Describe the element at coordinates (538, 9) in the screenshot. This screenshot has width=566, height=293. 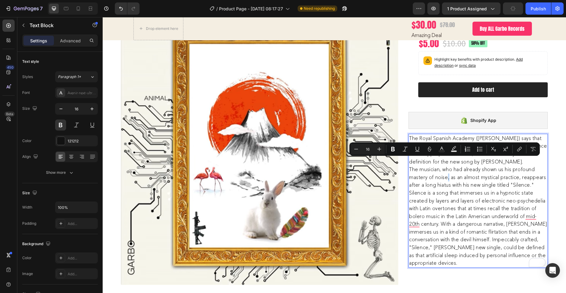
I see `div: Publish` at that location.